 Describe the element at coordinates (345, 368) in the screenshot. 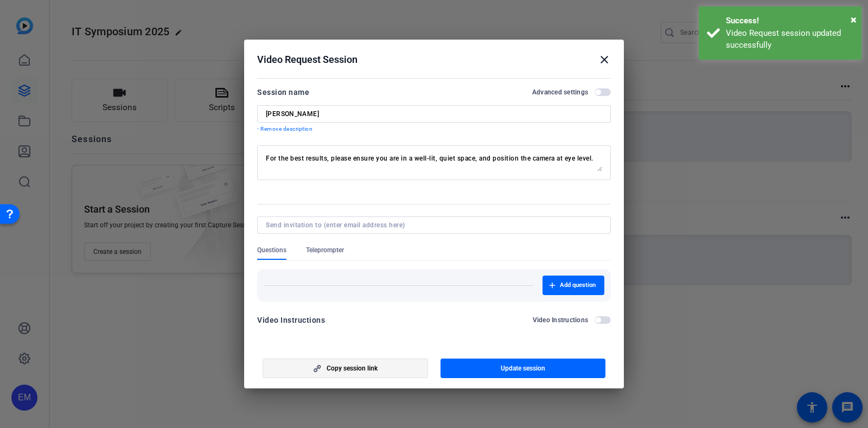

I see `button: Copy session link` at that location.